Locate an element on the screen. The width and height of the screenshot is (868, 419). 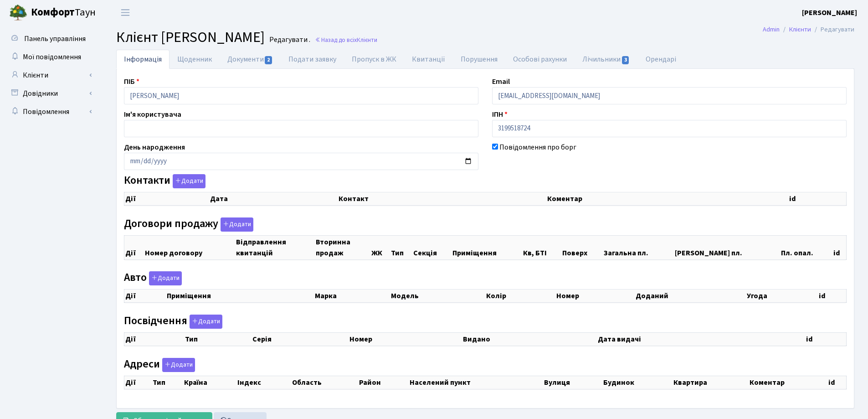
span: 3 is located at coordinates (626, 60).